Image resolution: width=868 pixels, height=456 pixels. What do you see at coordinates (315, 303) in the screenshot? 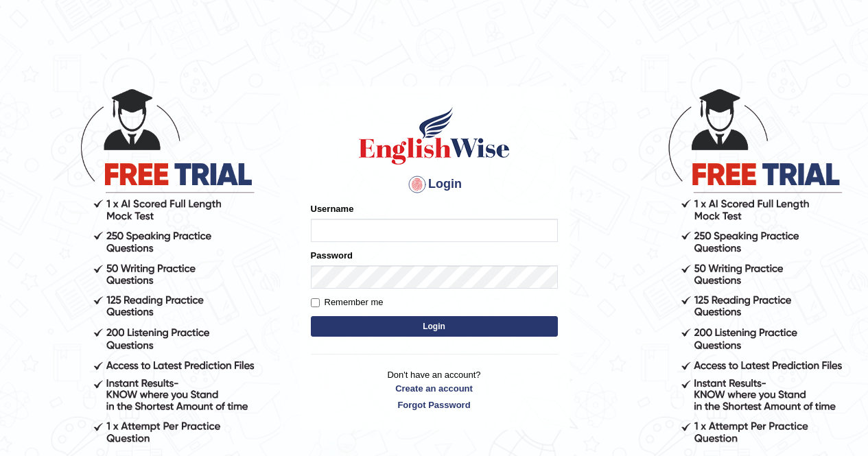
I see `input: Remember me` at bounding box center [315, 303].